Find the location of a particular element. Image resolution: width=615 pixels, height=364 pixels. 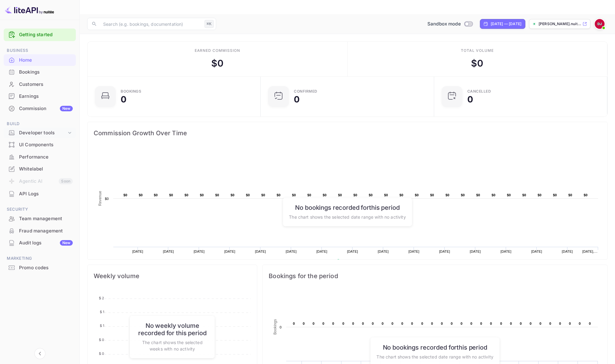

a: Fraud management is located at coordinates (40, 231).